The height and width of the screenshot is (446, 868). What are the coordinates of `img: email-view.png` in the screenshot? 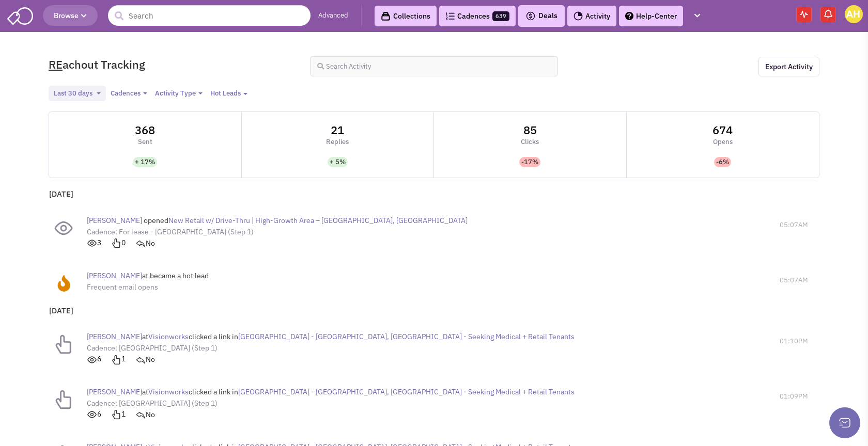 It's located at (63, 228).